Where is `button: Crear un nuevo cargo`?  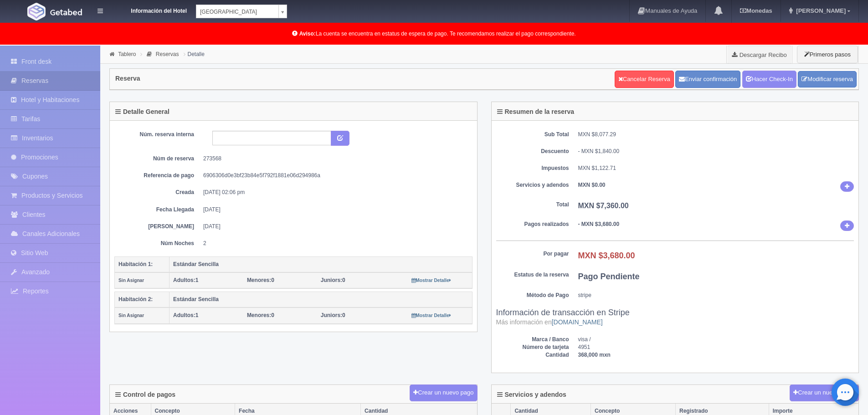
button: Crear un nuevo cargo is located at coordinates (824, 393).